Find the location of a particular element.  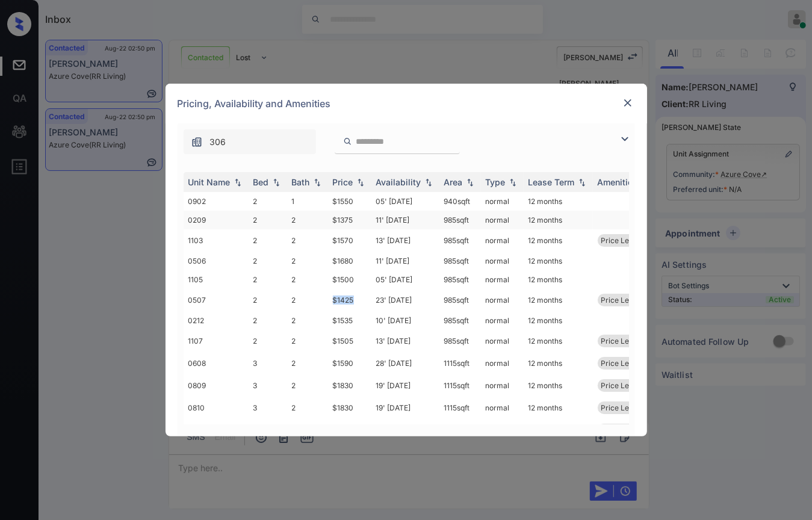

td: 0212 is located at coordinates (216, 320).